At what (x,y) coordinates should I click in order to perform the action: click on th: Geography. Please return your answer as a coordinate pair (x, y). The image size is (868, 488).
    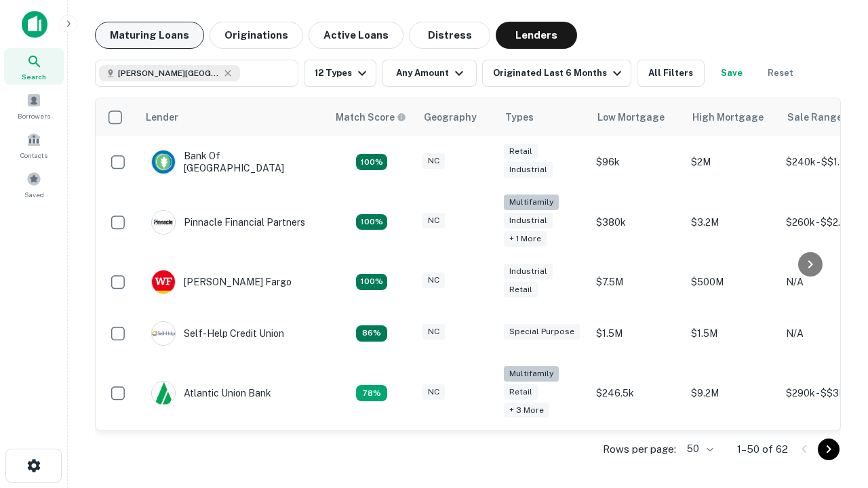
    Looking at the image, I should click on (457, 117).